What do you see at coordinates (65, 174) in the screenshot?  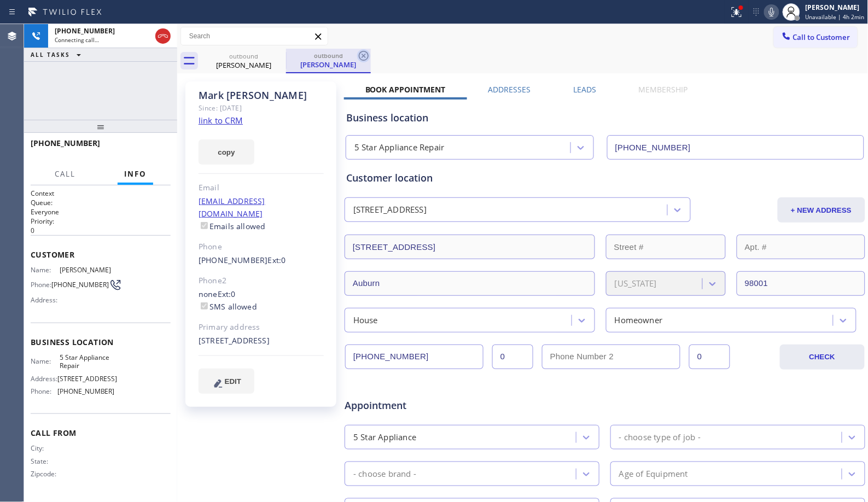 I see `span: Call` at bounding box center [65, 174].